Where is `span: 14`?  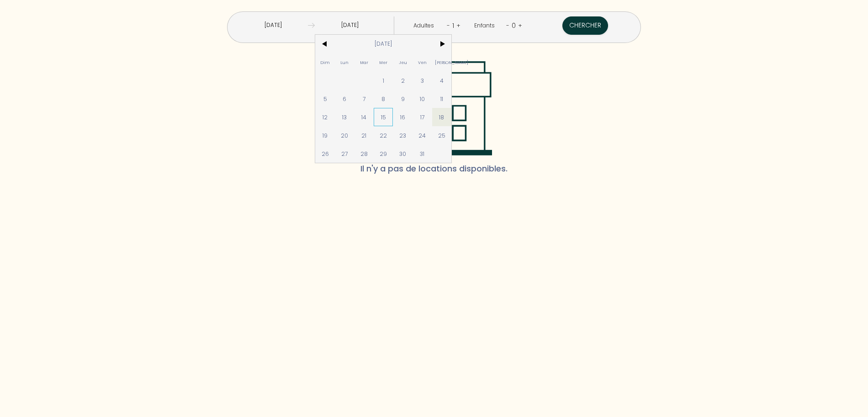 span: 14 is located at coordinates (363, 117).